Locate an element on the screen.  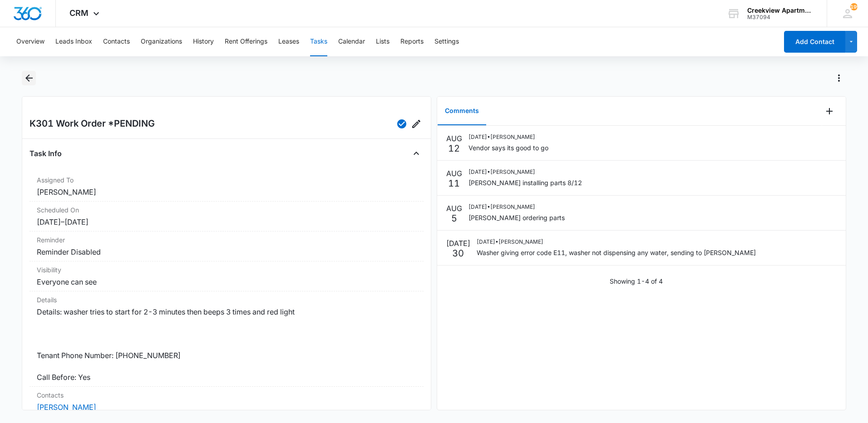
span: 199 is located at coordinates (853, 7).